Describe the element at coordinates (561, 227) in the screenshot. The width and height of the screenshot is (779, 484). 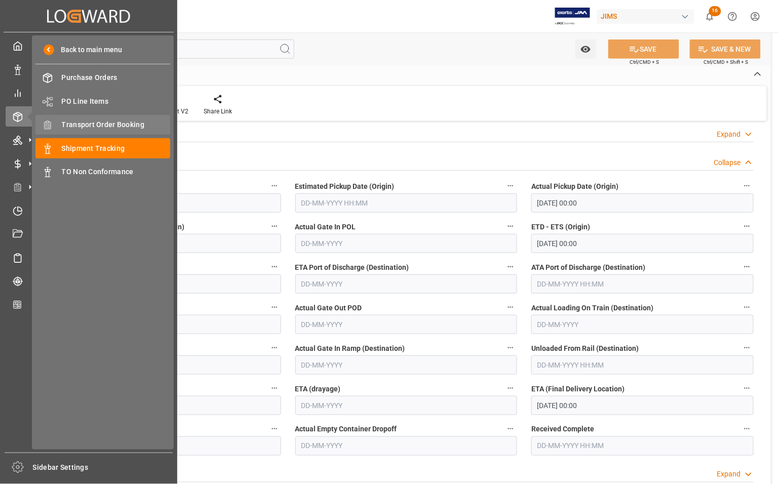
I see `span: ETD - ETS (Origin)` at that location.